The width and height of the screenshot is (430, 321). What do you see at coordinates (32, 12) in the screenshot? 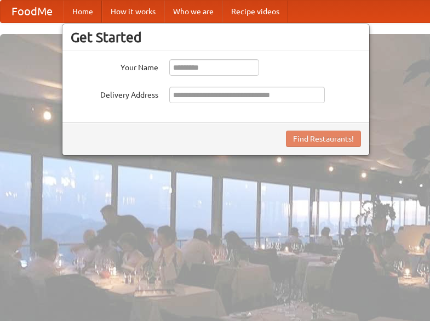
I see `a: FoodMe` at bounding box center [32, 12].